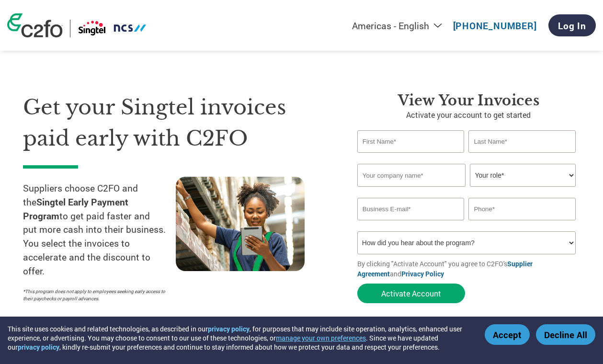 The width and height of the screenshot is (603, 364). What do you see at coordinates (94, 295) in the screenshot?
I see `p: *This program does not apply to employees seeking early access to their paychecks or payroll adva...` at bounding box center [94, 295].